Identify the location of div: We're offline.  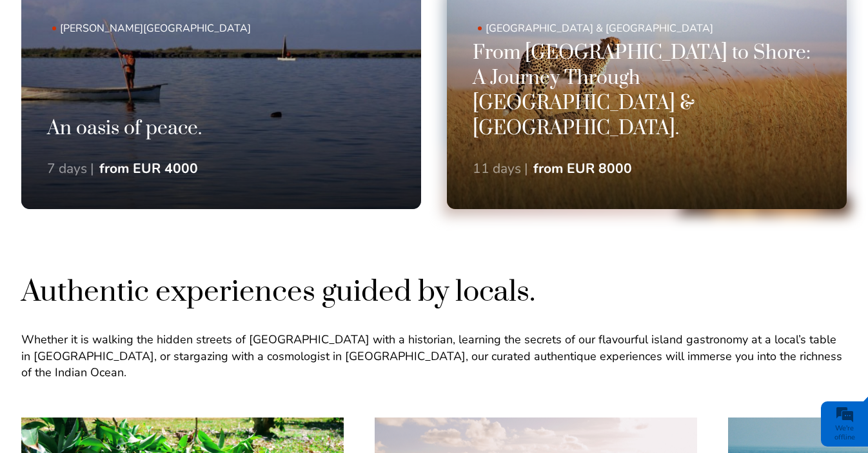
(844, 433).